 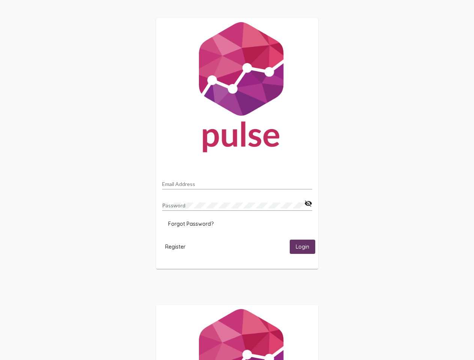 What do you see at coordinates (190, 224) in the screenshot?
I see `button: Forgot Password?` at bounding box center [190, 224].